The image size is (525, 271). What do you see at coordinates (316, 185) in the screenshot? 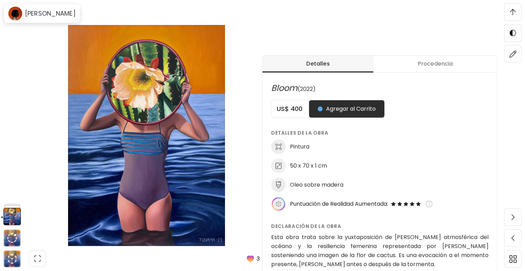
I see `h6: Oleo sobre madera` at bounding box center [316, 185].